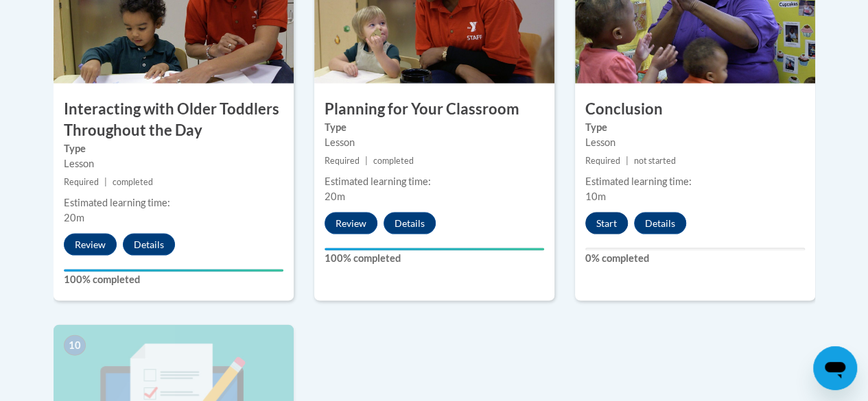 Image resolution: width=868 pixels, height=401 pixels. Describe the element at coordinates (434, 109) in the screenshot. I see `h3: Planning for Your Classroom` at that location.